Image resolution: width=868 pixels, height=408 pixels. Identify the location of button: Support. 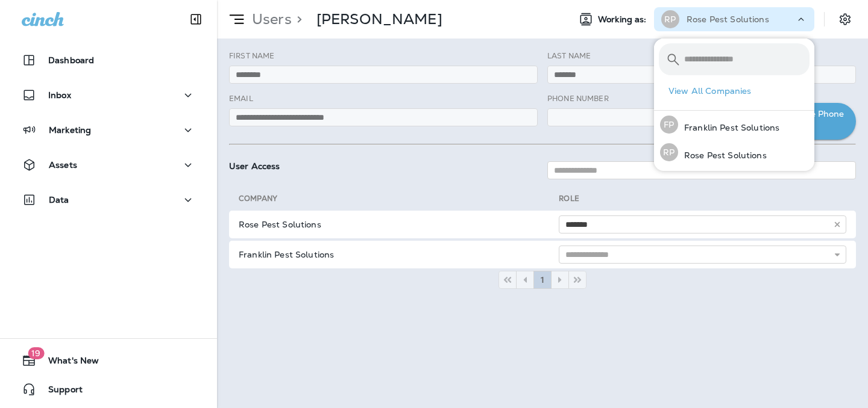
(108, 389).